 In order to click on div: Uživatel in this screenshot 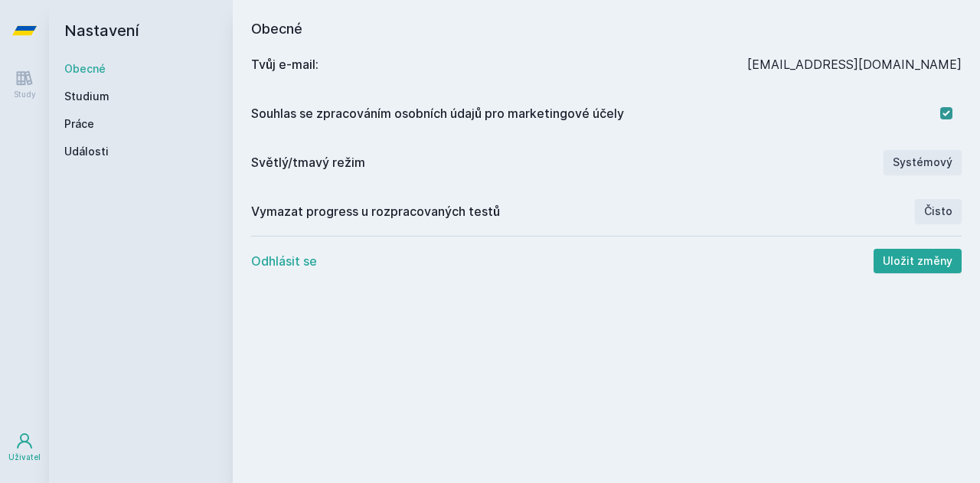, I will do `click(24, 457)`.